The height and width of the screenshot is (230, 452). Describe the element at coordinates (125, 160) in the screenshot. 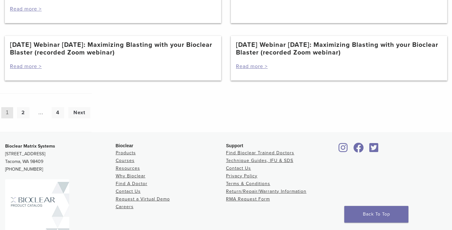

I see `a: Courses` at that location.